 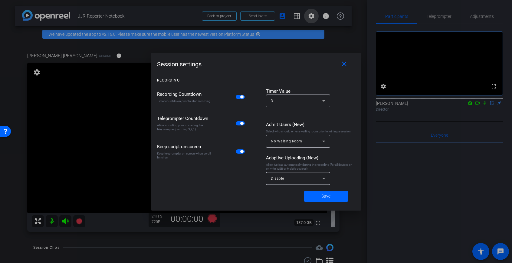 I want to click on div: Adaptive Uploading (New), so click(x=310, y=158).